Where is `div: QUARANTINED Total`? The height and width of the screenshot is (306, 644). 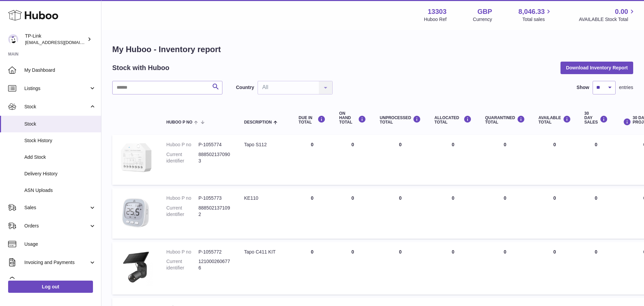 div: QUARANTINED Total is located at coordinates (505, 120).